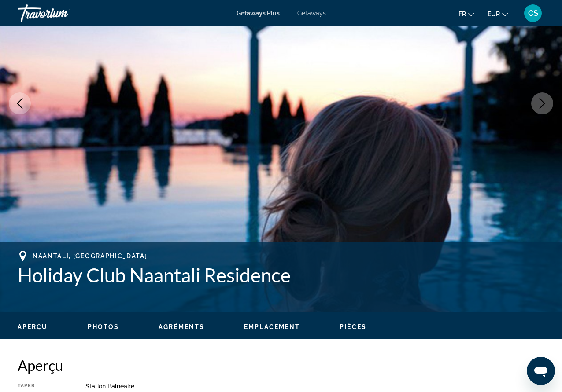 Image resolution: width=562 pixels, height=392 pixels. Describe the element at coordinates (258, 13) in the screenshot. I see `span: Getaways Plus` at that location.